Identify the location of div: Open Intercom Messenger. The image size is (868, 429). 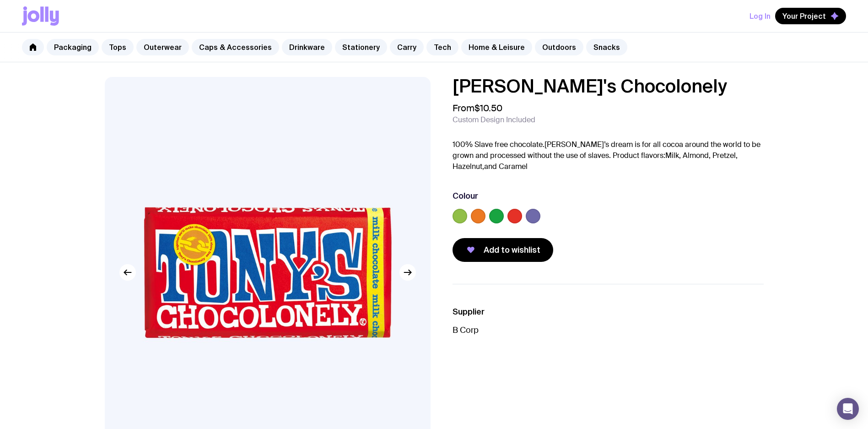
(847, 408).